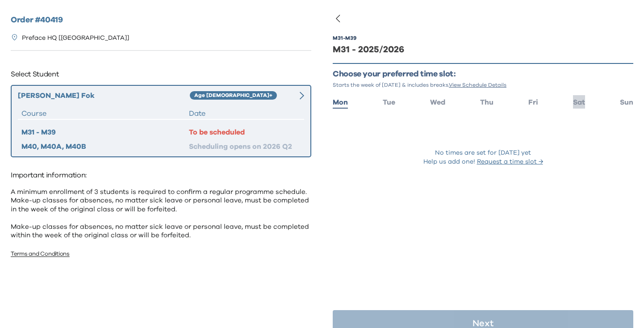 The width and height of the screenshot is (644, 328). Describe the element at coordinates (483, 324) in the screenshot. I see `p: Next` at that location.